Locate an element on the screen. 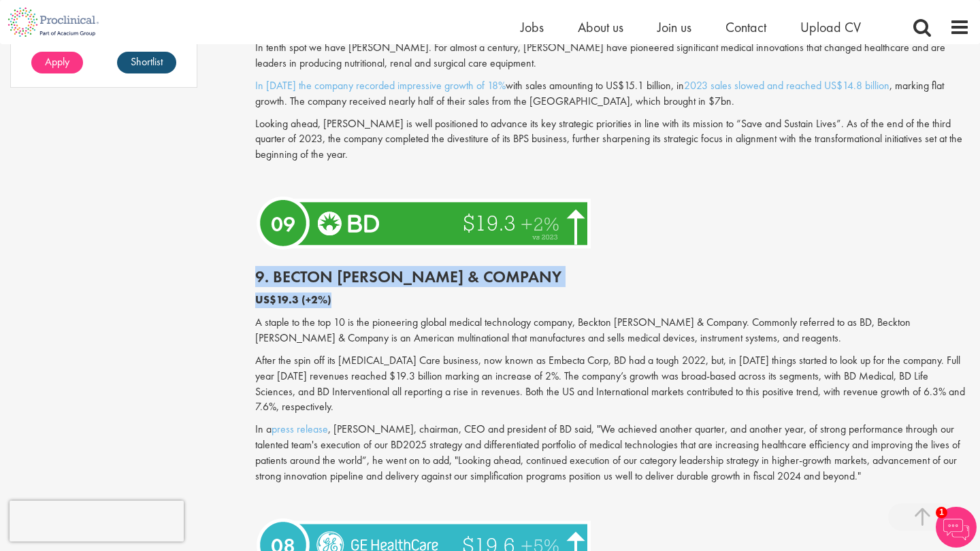  a: Join us is located at coordinates (674, 27).